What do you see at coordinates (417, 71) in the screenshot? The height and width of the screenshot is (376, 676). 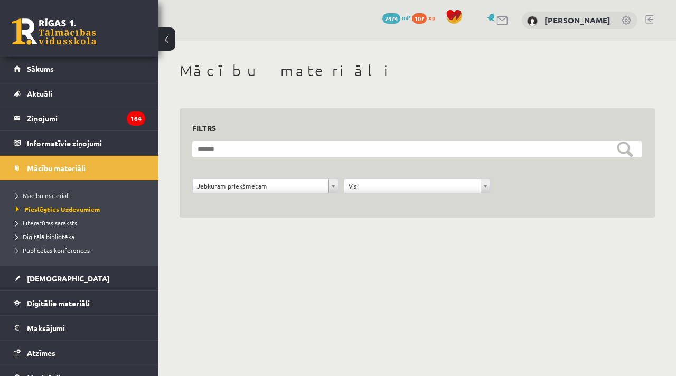 I see `h1: Mācību materiāli` at bounding box center [417, 71].